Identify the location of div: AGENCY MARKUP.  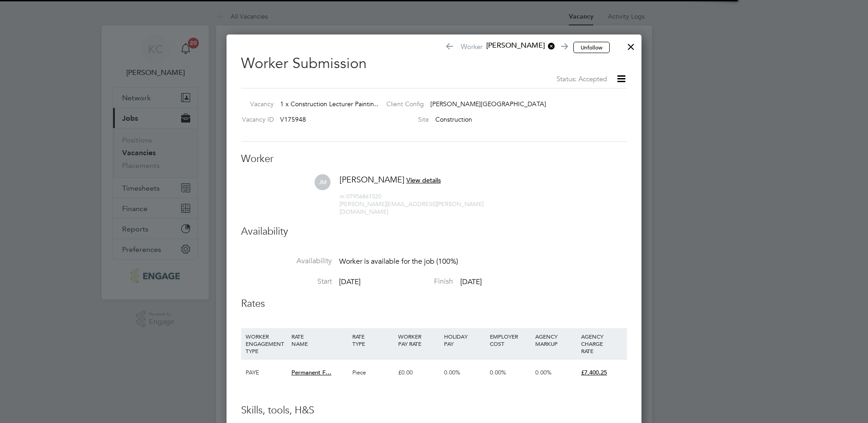
(556, 340).